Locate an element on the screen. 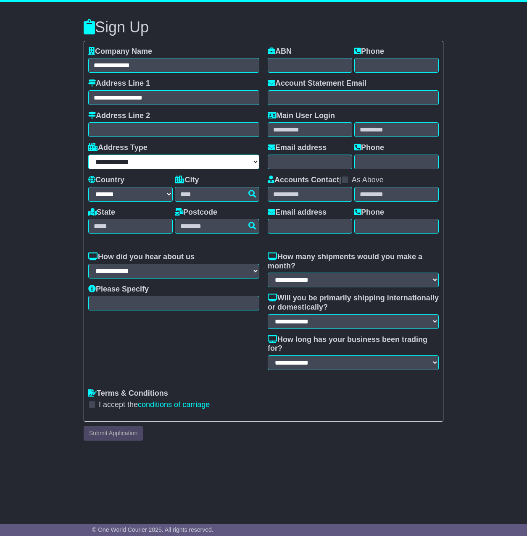 The image size is (527, 536). label: Main User Login is located at coordinates (301, 116).